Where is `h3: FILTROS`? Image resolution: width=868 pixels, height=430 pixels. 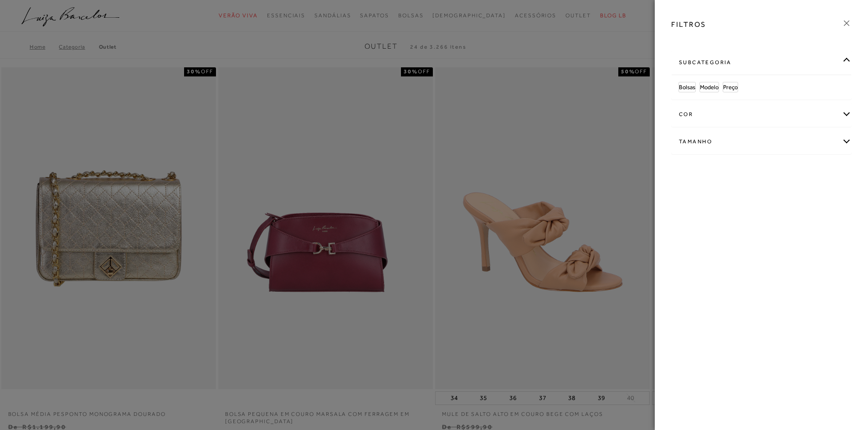
h3: FILTROS is located at coordinates (689, 24).